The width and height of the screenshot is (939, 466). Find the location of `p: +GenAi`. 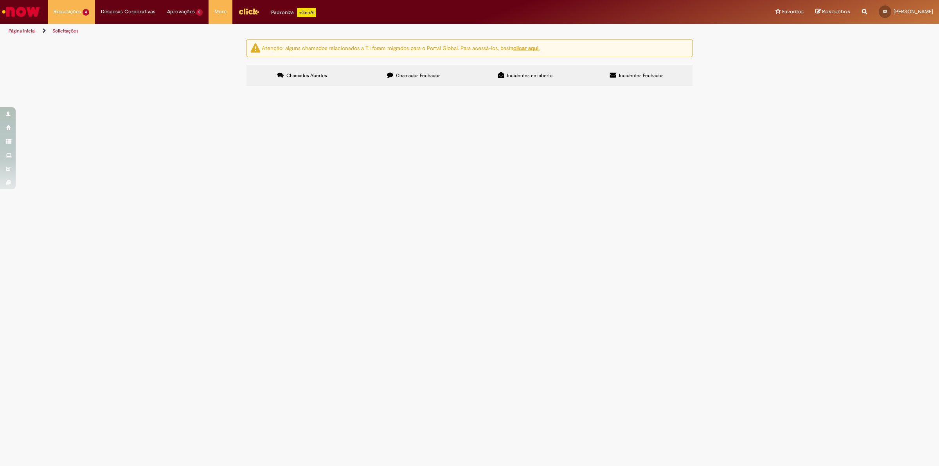

p: +GenAi is located at coordinates (306, 13).